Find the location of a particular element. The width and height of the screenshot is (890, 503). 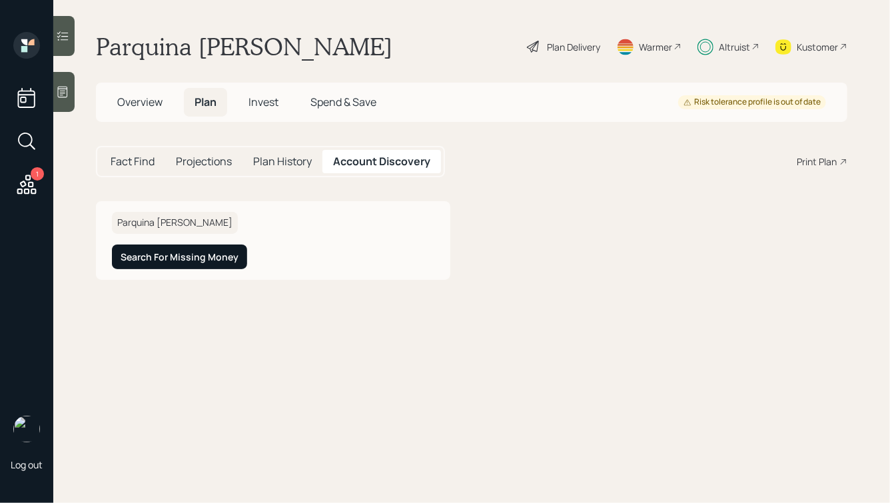

div: Warmer is located at coordinates (656, 47).